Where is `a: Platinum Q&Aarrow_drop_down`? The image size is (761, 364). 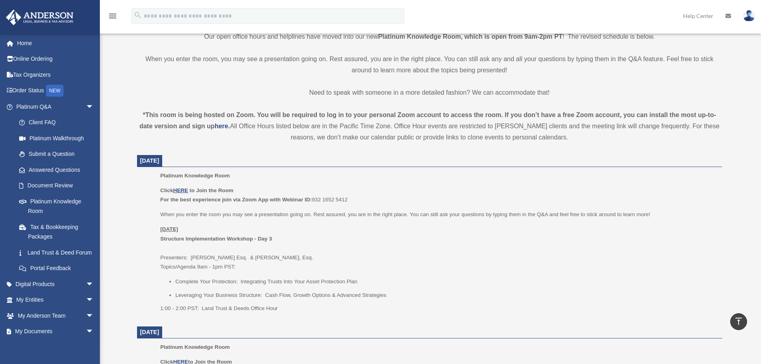
a: Platinum Q&Aarrow_drop_down is located at coordinates (56, 107).